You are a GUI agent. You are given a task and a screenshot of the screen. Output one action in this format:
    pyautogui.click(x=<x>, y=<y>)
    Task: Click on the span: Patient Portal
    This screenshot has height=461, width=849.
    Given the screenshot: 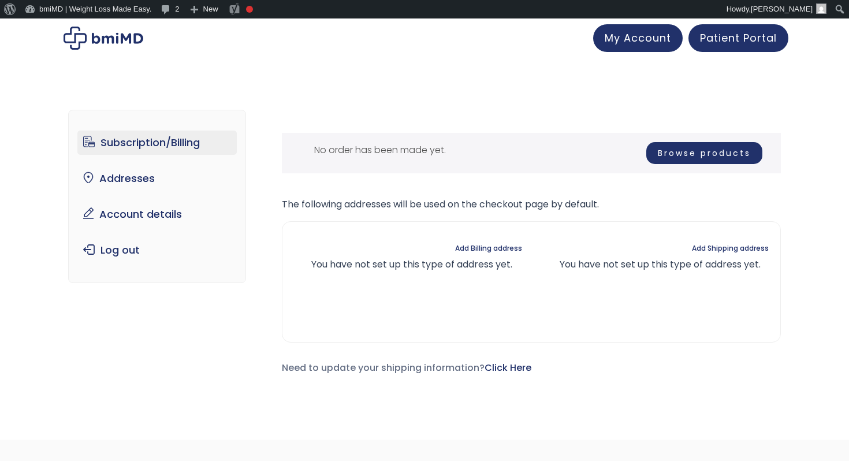 What is the action you would take?
    pyautogui.click(x=738, y=38)
    